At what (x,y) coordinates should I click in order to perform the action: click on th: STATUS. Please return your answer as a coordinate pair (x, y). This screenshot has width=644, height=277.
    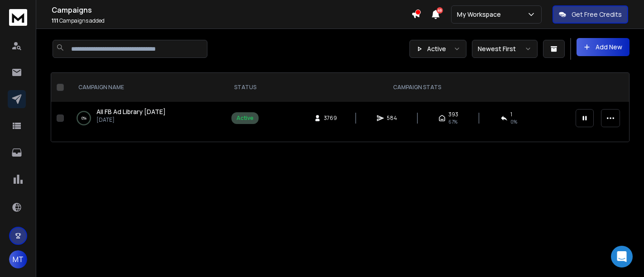
    Looking at the image, I should click on (245, 87).